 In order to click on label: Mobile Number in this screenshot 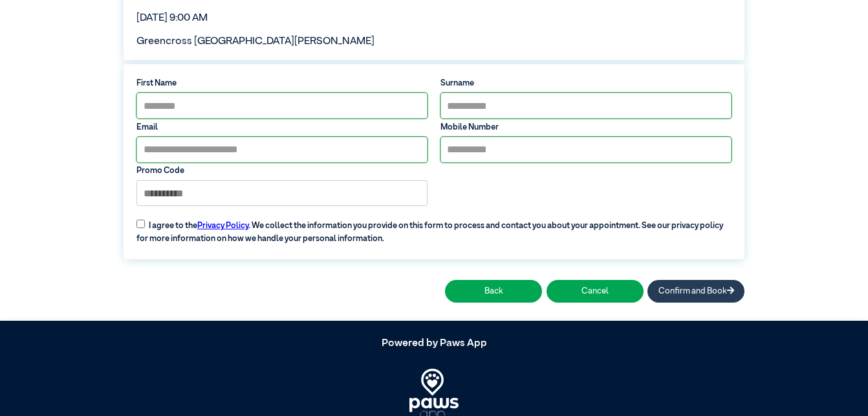, I will do `click(586, 126)`.